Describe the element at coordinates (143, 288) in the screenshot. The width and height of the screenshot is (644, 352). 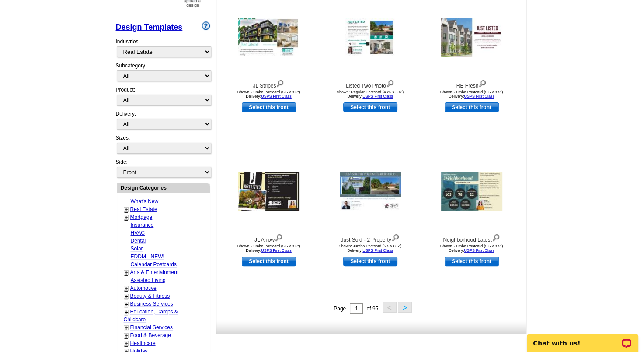
I see `a: Automotive` at that location.